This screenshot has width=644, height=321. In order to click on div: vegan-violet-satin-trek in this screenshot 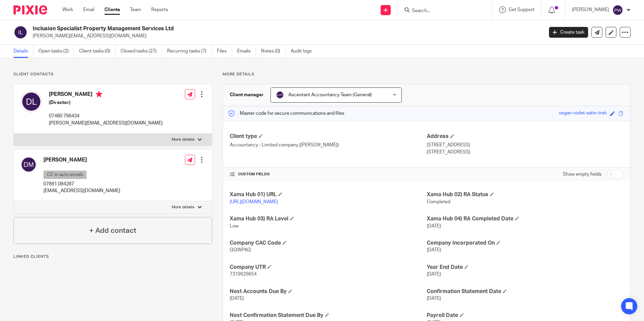, I will do `click(583, 113)`.